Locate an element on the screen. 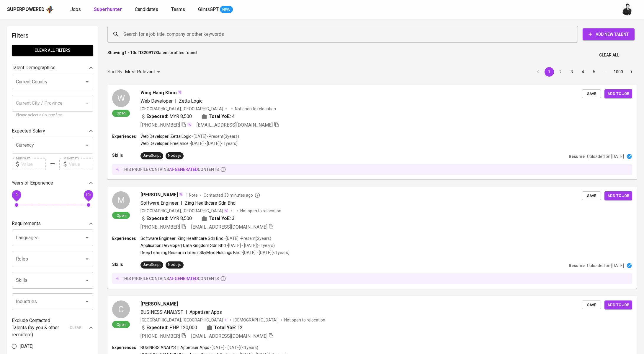 This screenshot has width=644, height=354. p: Exclude Contacted Talents (by you & other recruiters) is located at coordinates (39, 327).